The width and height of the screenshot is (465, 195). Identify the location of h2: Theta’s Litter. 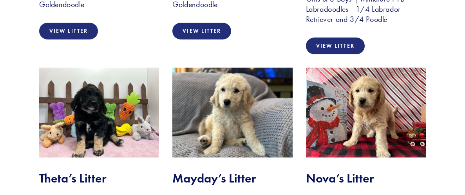
(99, 179).